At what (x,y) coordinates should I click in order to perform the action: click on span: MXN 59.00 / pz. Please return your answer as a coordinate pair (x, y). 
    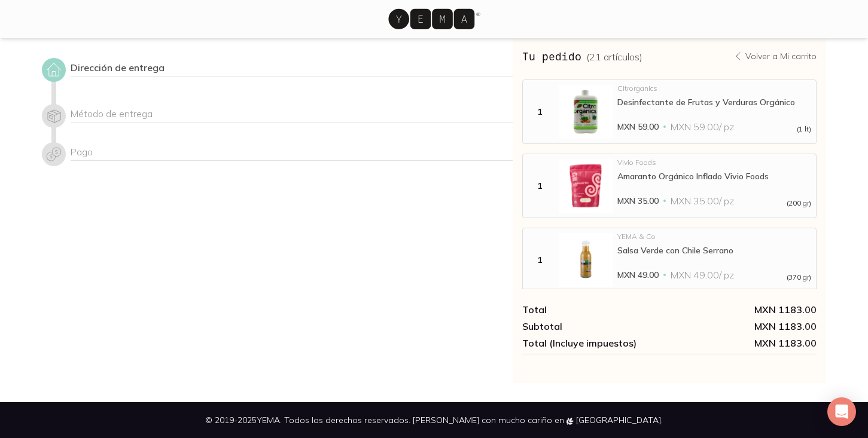
    Looking at the image, I should click on (703, 127).